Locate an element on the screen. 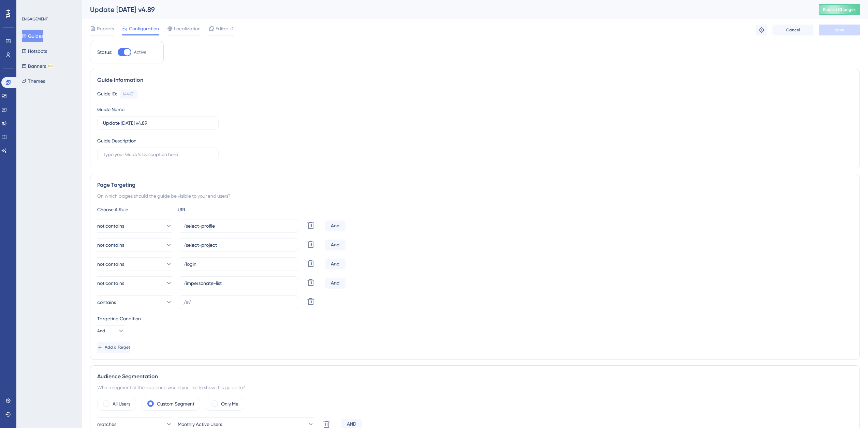  button: And is located at coordinates (111, 331).